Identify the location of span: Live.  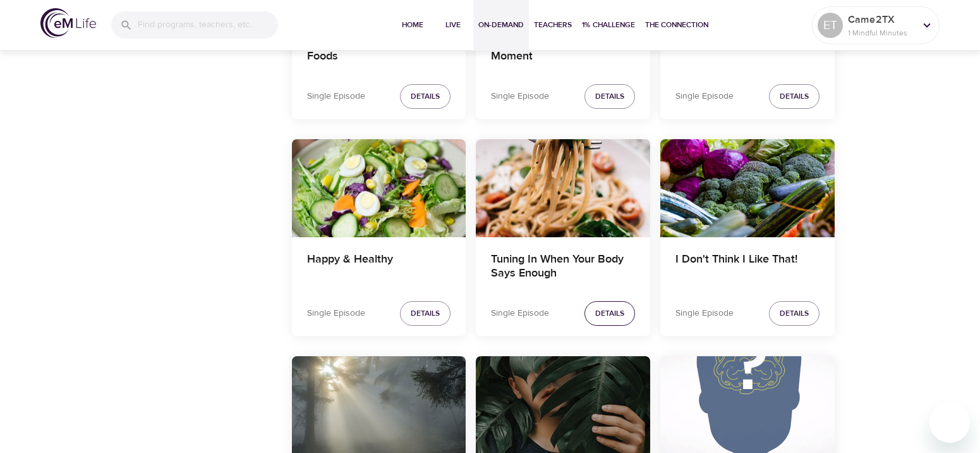
(453, 24).